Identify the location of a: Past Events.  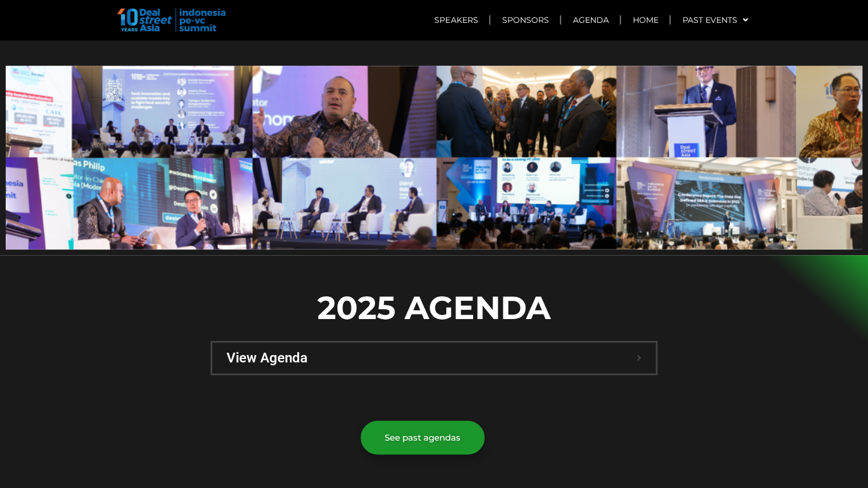
(714, 20).